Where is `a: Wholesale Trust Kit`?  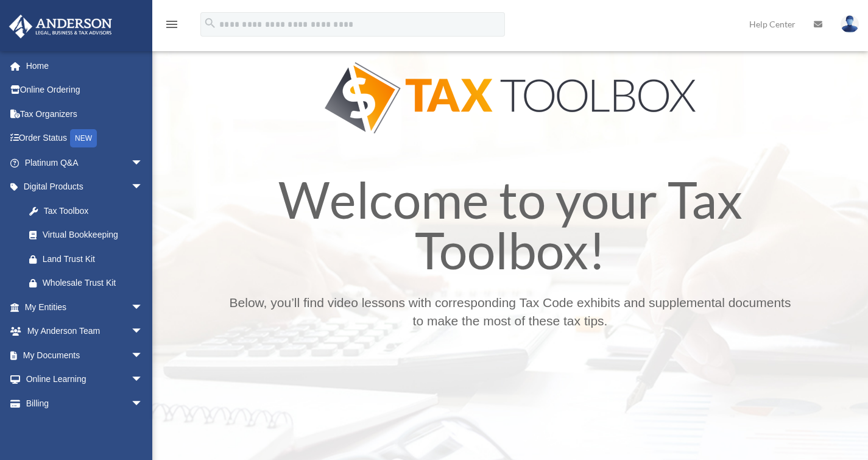 a: Wholesale Trust Kit is located at coordinates (89, 283).